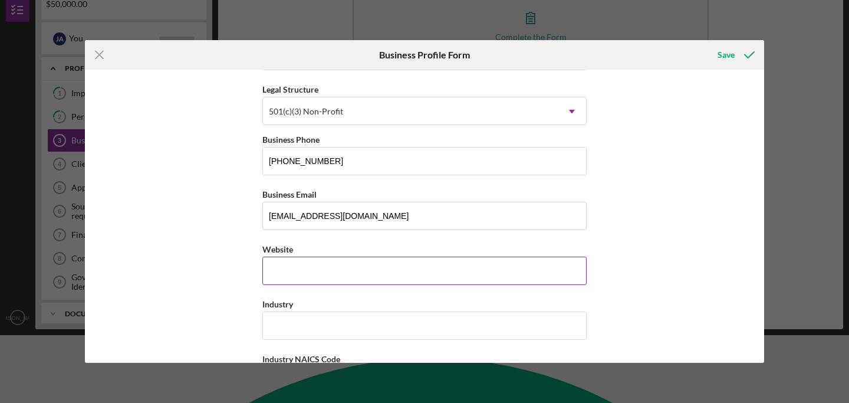 Image resolution: width=849 pixels, height=403 pixels. I want to click on div: Save, so click(726, 55).